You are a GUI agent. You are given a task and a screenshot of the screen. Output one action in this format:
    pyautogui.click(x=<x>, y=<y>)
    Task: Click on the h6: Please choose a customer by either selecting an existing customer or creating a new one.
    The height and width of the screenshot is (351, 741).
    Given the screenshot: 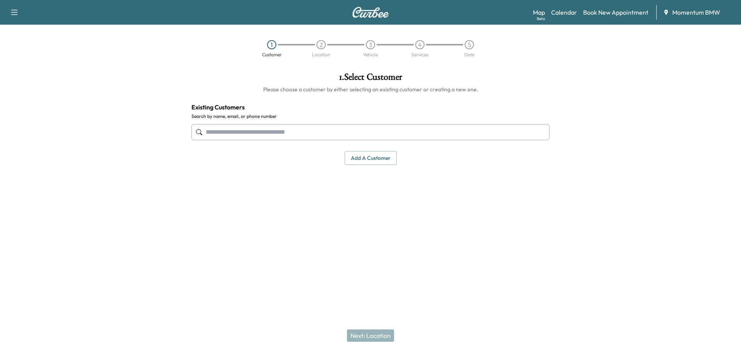 What is the action you would take?
    pyautogui.click(x=370, y=89)
    